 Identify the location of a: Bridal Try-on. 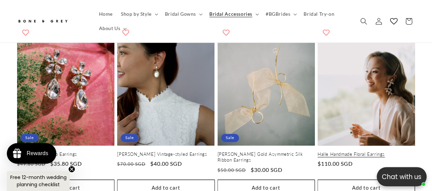
(319, 14).